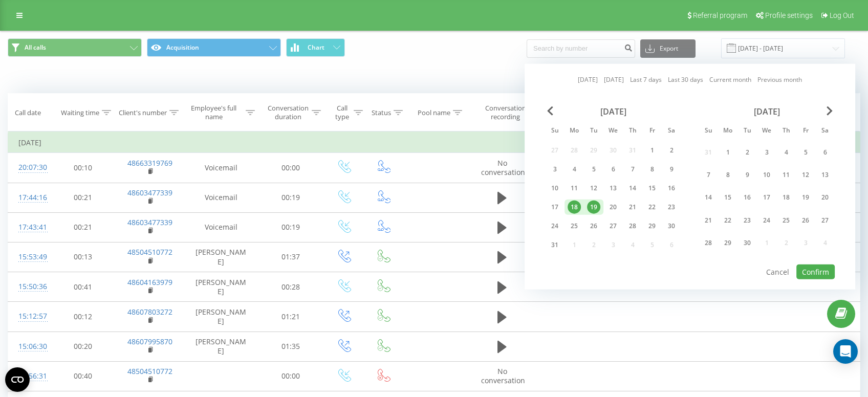 The width and height of the screenshot is (868, 397). I want to click on button: Confirm, so click(815, 272).